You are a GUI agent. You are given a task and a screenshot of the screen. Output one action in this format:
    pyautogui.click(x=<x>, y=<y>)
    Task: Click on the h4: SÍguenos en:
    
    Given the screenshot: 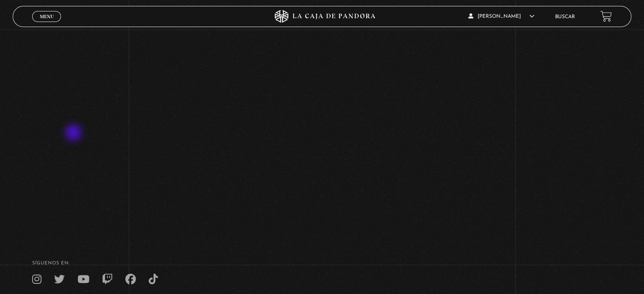 What is the action you would take?
    pyautogui.click(x=322, y=263)
    